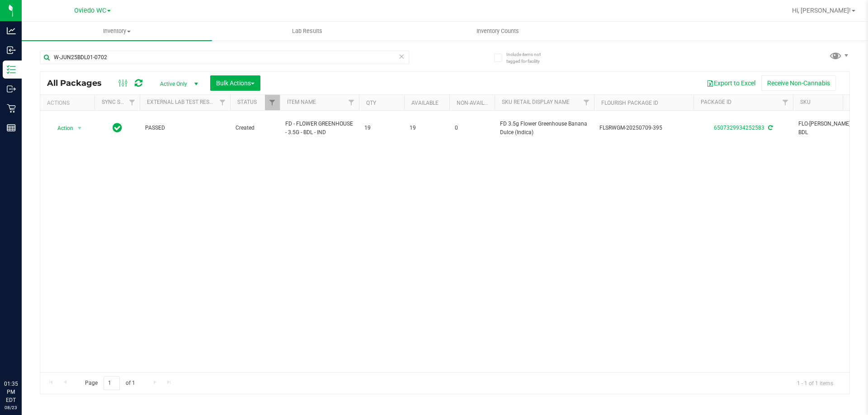 This screenshot has height=415, width=868. Describe the element at coordinates (529, 58) in the screenshot. I see `span: Include items not tagged for facility` at that location.